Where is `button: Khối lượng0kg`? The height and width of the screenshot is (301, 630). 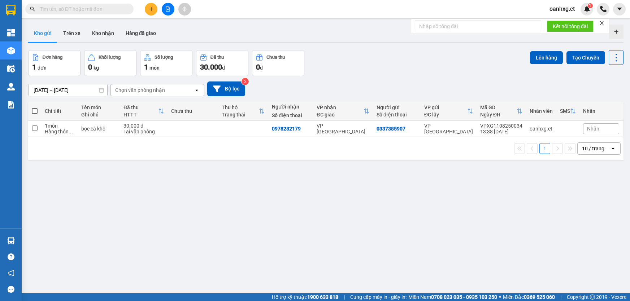
button: Khối lượng0kg is located at coordinates (110, 63).